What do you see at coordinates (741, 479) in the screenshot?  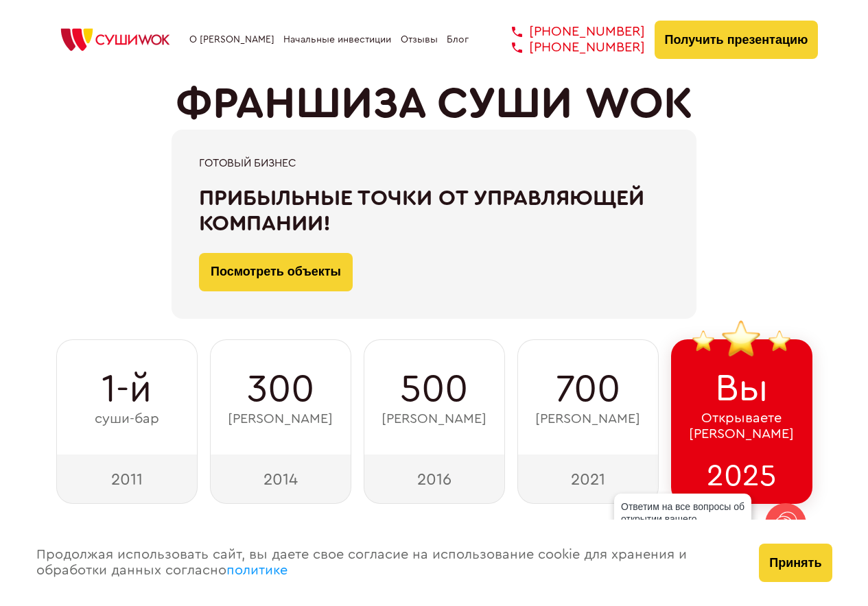 I see `div: 2025` at bounding box center [741, 479].